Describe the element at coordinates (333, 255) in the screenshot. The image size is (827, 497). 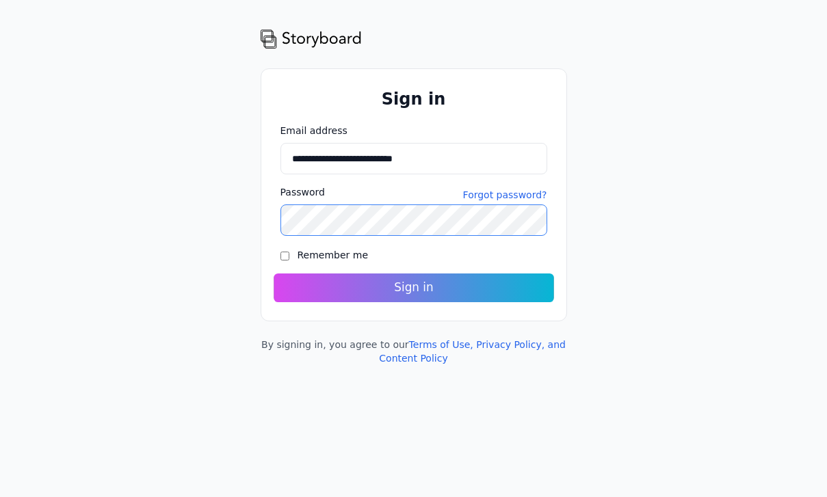
I see `label: Remember me` at that location.